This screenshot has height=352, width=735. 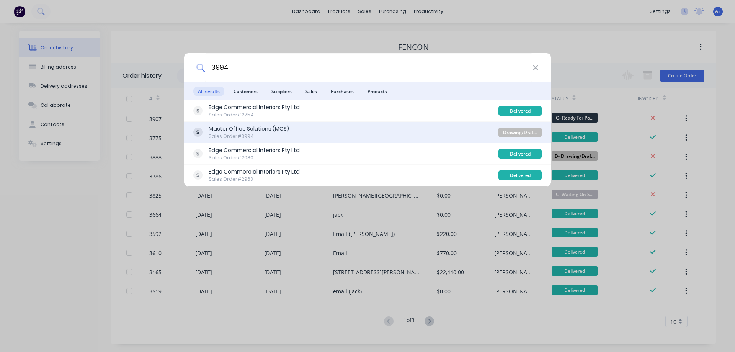 What do you see at coordinates (254, 179) in the screenshot?
I see `div: Sales Order #2963` at bounding box center [254, 179].